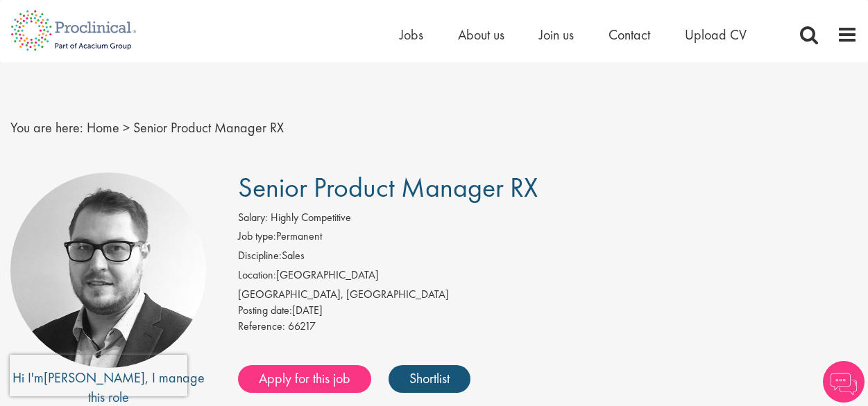  I want to click on span: Join us, so click(557, 34).